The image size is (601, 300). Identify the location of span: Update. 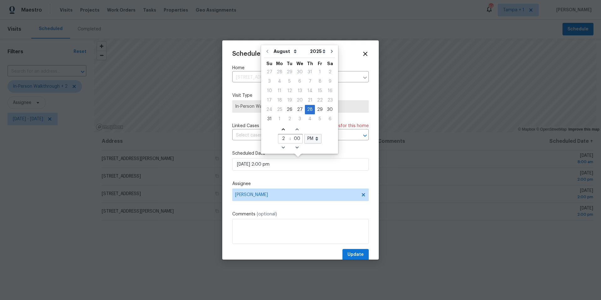
(356, 255).